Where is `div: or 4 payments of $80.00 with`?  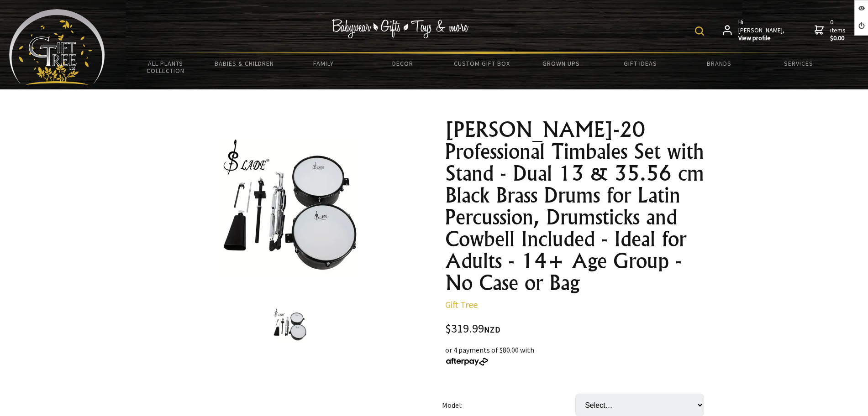 div: or 4 payments of $80.00 with is located at coordinates (579, 355).